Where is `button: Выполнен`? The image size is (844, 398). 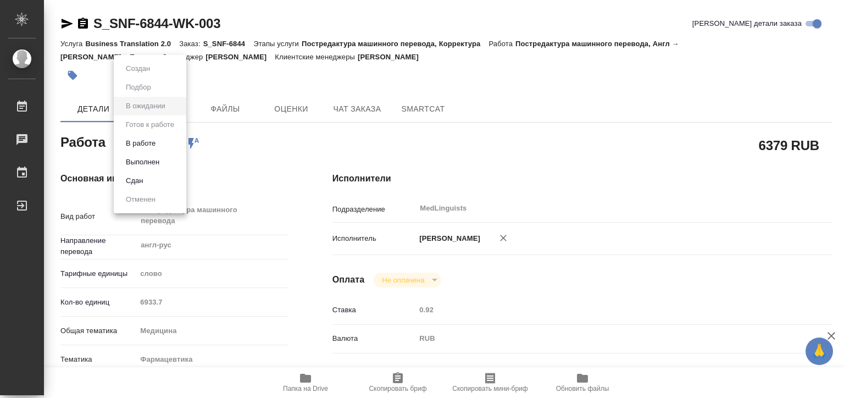 button: Выполнен is located at coordinates (142, 162).